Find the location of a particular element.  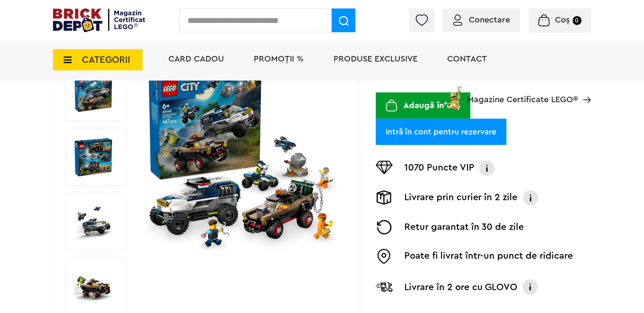

a: Produse exclusive is located at coordinates (376, 59).